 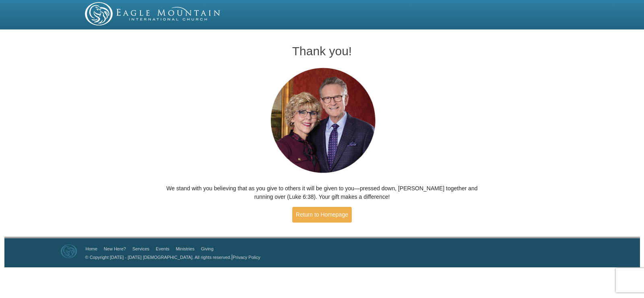 I want to click on a: New Here?, so click(x=115, y=249).